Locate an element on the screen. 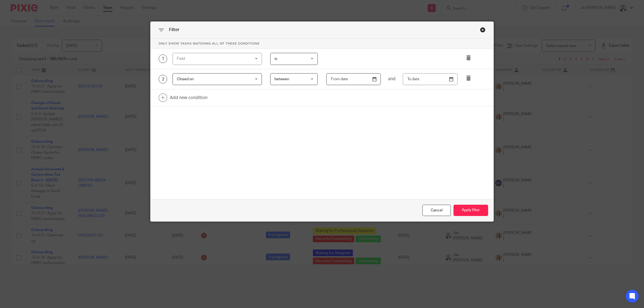  span: is is located at coordinates (276, 59).